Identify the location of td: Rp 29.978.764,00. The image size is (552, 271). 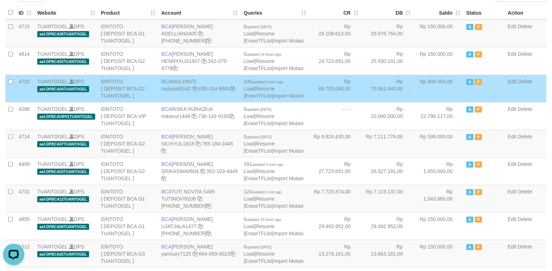
(387, 34).